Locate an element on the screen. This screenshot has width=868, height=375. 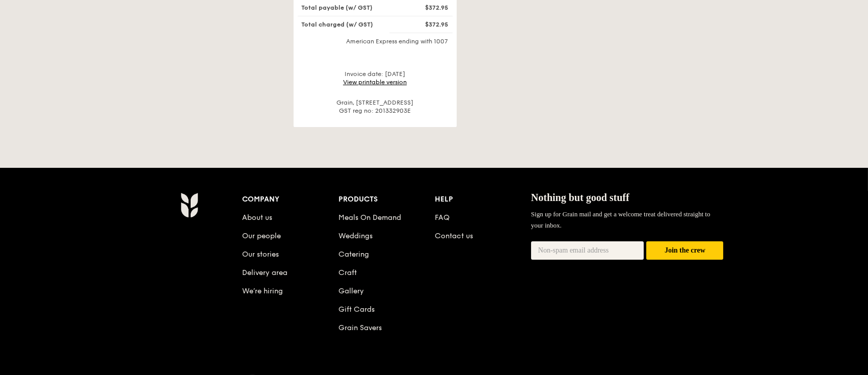
div: American Express ending with 1007 is located at coordinates (376, 41).